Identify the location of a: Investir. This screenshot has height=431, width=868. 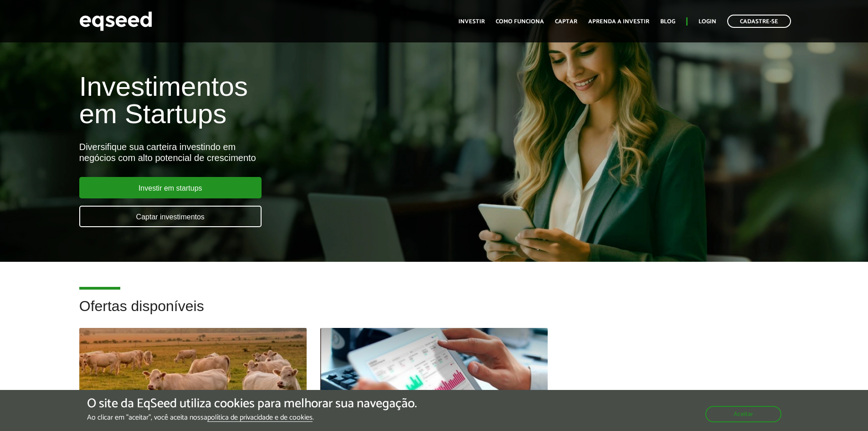
(472, 21).